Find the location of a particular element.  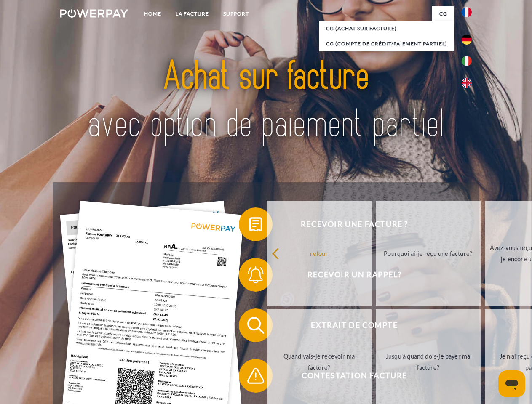

a: Support is located at coordinates (236, 14).